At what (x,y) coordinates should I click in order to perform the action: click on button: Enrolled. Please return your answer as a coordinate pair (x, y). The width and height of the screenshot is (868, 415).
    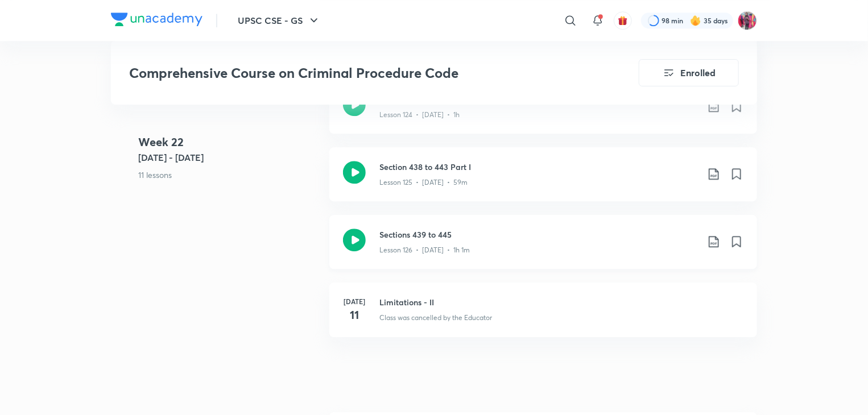
    Looking at the image, I should click on (689, 73).